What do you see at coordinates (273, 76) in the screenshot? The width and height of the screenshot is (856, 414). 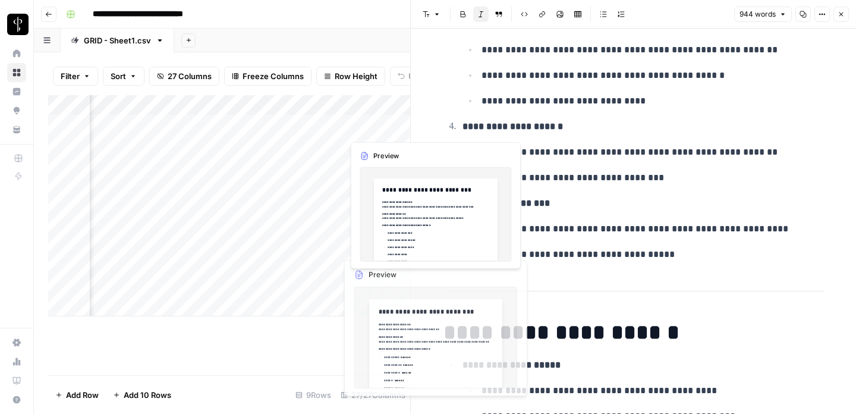 I see `span: Freeze Columns` at bounding box center [273, 76].